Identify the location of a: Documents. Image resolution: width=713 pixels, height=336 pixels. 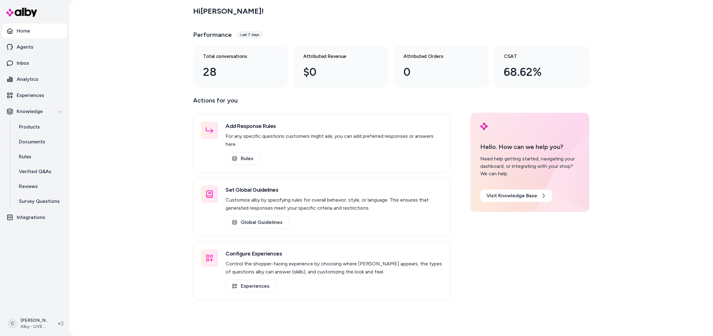
(40, 142).